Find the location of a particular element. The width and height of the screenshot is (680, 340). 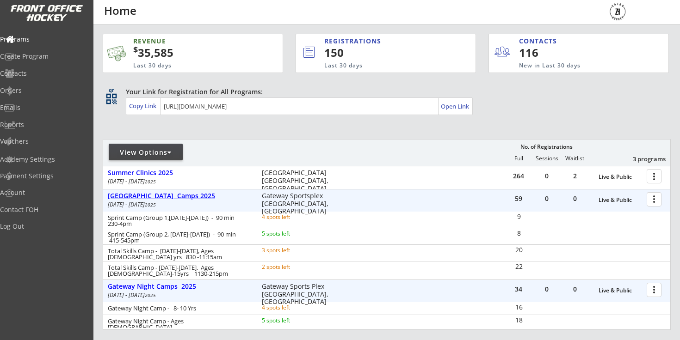

div: 3 spots left is located at coordinates (291, 251).